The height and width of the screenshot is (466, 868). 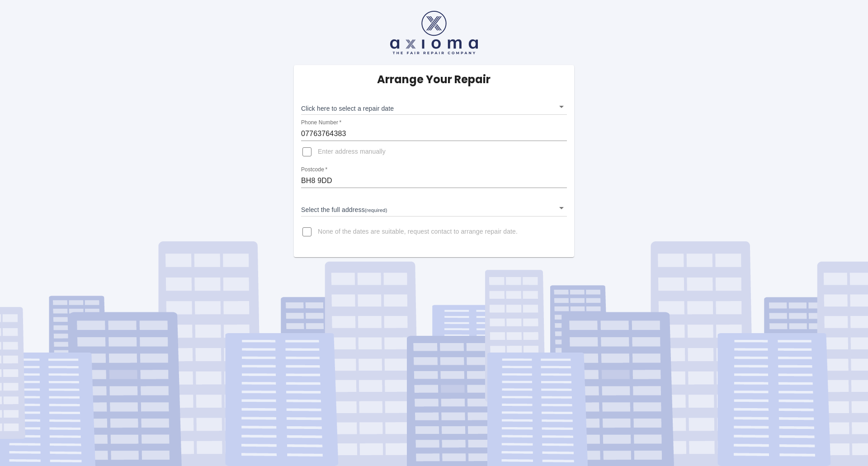 What do you see at coordinates (321, 123) in the screenshot?
I see `label: Phone Number` at bounding box center [321, 123].